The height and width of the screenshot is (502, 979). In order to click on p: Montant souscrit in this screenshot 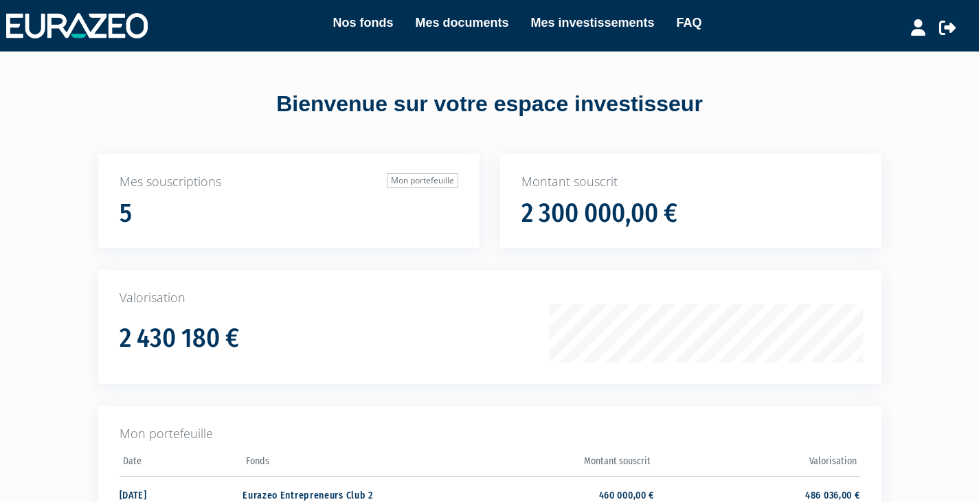, I will do `click(691, 182)`.